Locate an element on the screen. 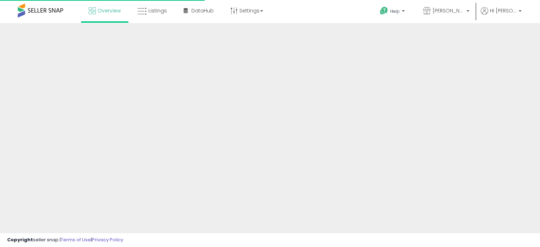 This screenshot has width=540, height=247. span: Overview is located at coordinates (109, 11).